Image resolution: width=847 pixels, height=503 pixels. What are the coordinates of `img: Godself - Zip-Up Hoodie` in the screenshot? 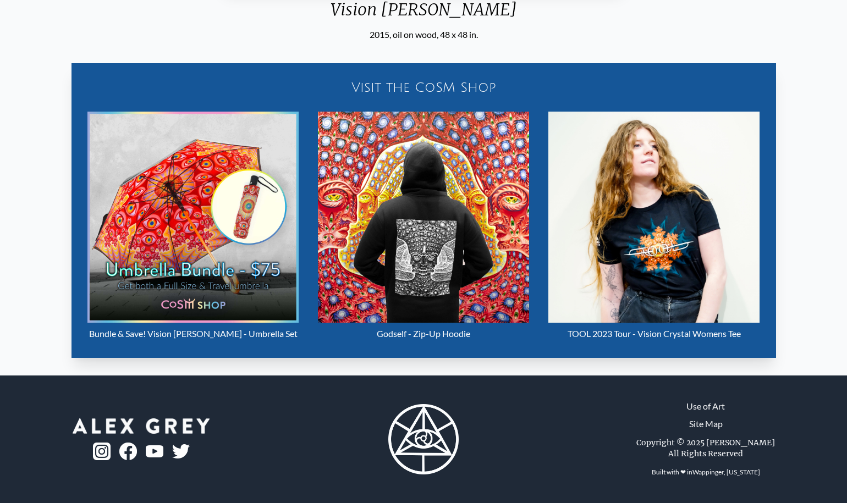 It's located at (423, 217).